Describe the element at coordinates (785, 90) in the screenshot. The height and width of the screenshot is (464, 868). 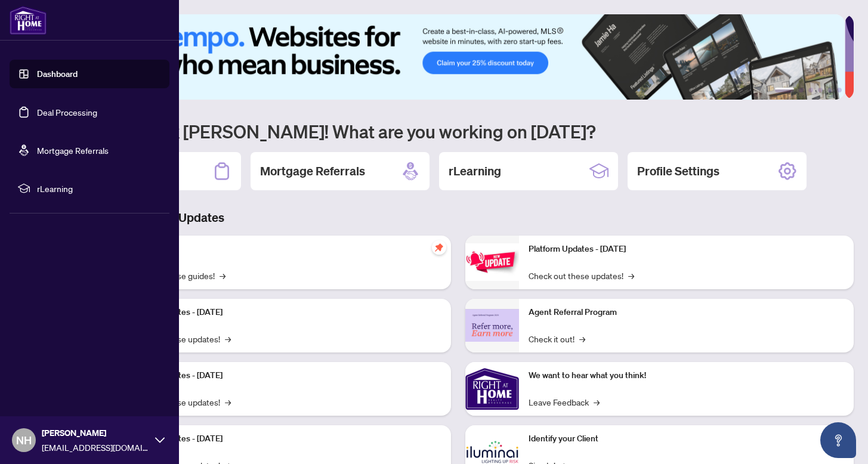
I see `button: 1` at that location.